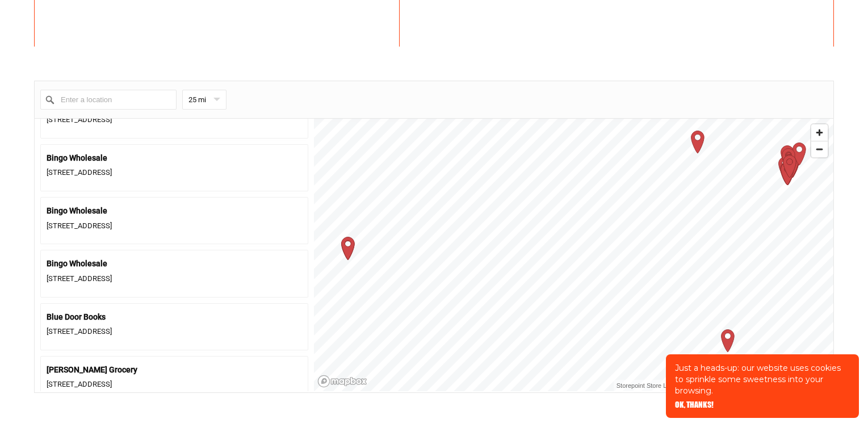 The width and height of the screenshot is (868, 427). What do you see at coordinates (174, 317) in the screenshot?
I see `div: Blue Door Books` at bounding box center [174, 317].